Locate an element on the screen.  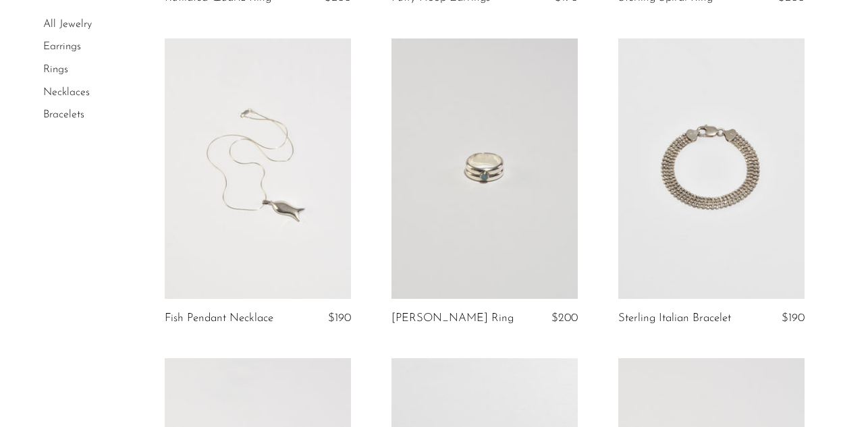
a: Earrings is located at coordinates (62, 47).